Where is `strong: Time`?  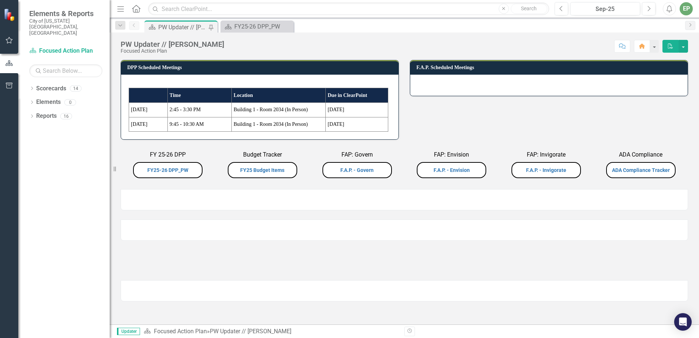 strong: Time is located at coordinates (175, 95).